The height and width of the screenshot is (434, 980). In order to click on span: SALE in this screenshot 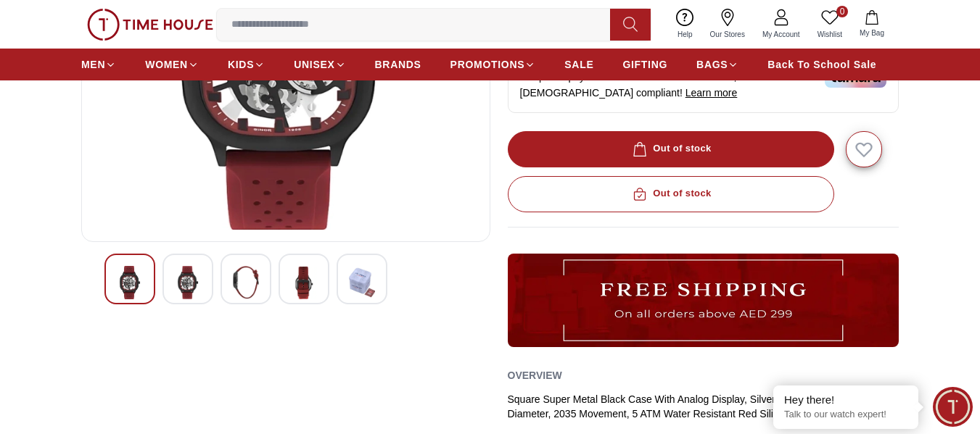, I will do `click(579, 64)`.